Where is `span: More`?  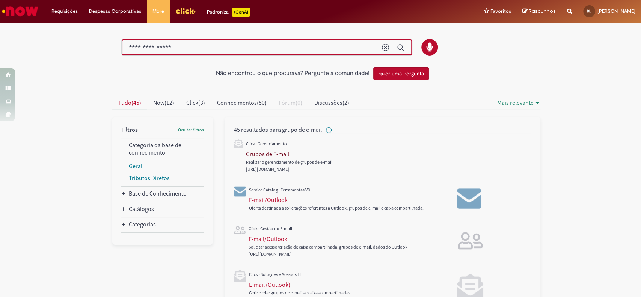
span: More is located at coordinates (158, 11).